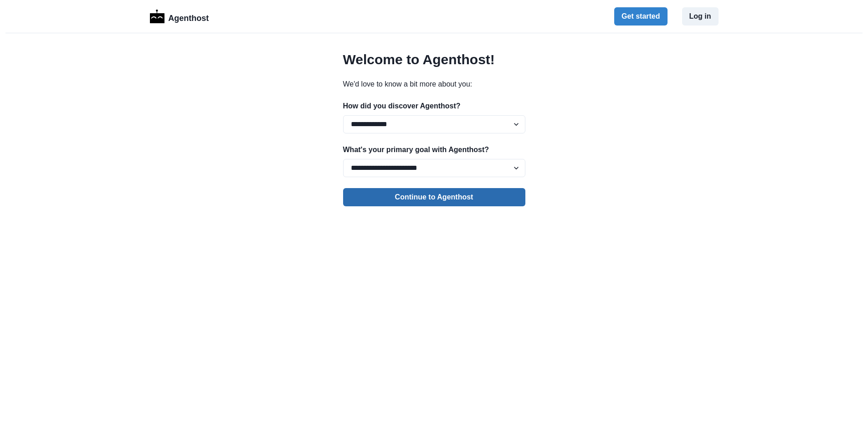 The height and width of the screenshot is (434, 868). What do you see at coordinates (700, 17) in the screenshot?
I see `button: Log in` at bounding box center [700, 17].